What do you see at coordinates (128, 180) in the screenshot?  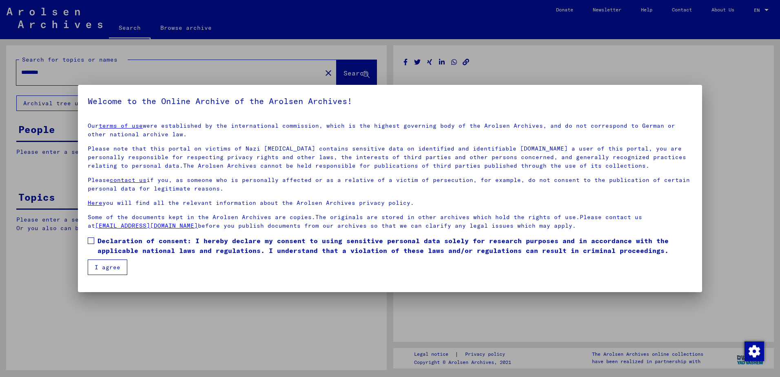 I see `a: contact us` at bounding box center [128, 180].